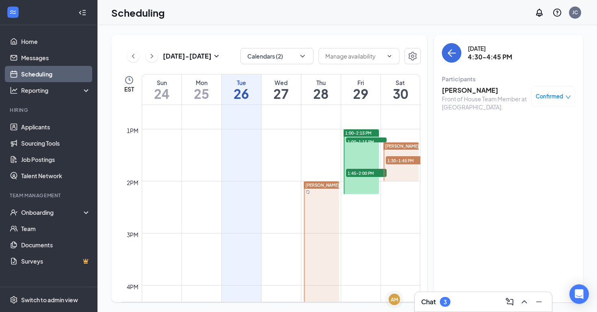 This screenshot has height=312, width=597. What do you see at coordinates (429, 302) in the screenshot?
I see `h3: Chat` at bounding box center [429, 302].